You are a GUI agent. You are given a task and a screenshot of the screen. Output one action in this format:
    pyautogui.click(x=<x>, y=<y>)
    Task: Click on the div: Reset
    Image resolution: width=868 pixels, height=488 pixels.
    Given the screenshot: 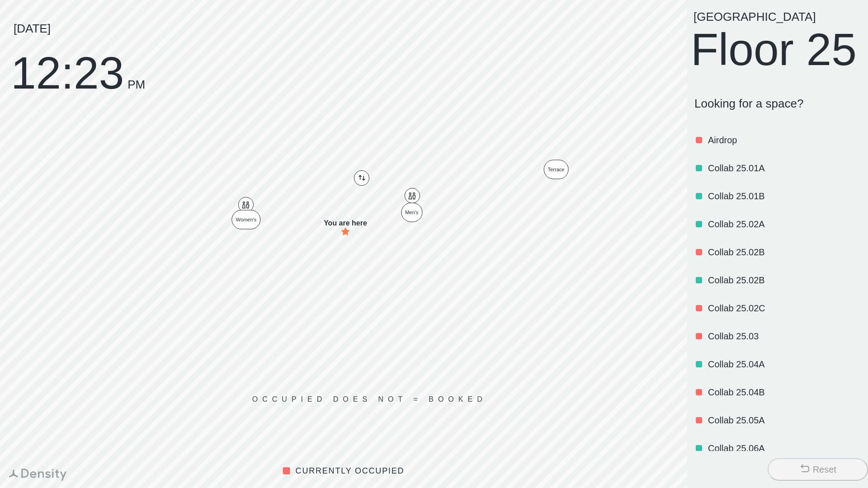 What is the action you would take?
    pyautogui.click(x=824, y=469)
    